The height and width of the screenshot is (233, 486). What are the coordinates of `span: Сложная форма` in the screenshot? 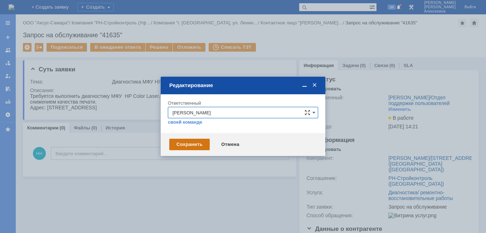 It's located at (307, 112).